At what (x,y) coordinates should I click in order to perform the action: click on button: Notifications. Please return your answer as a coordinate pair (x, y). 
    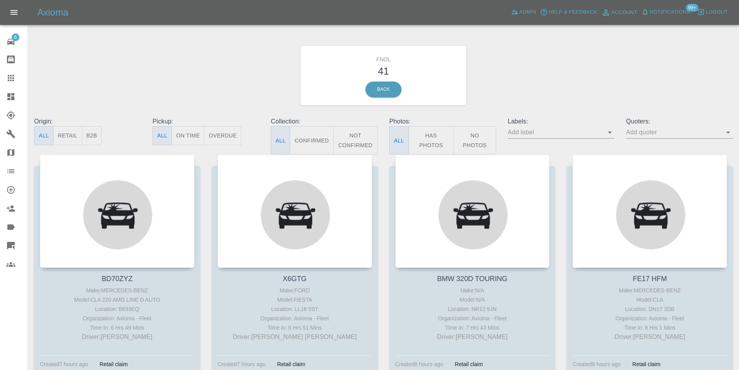
    Looking at the image, I should click on (666, 12).